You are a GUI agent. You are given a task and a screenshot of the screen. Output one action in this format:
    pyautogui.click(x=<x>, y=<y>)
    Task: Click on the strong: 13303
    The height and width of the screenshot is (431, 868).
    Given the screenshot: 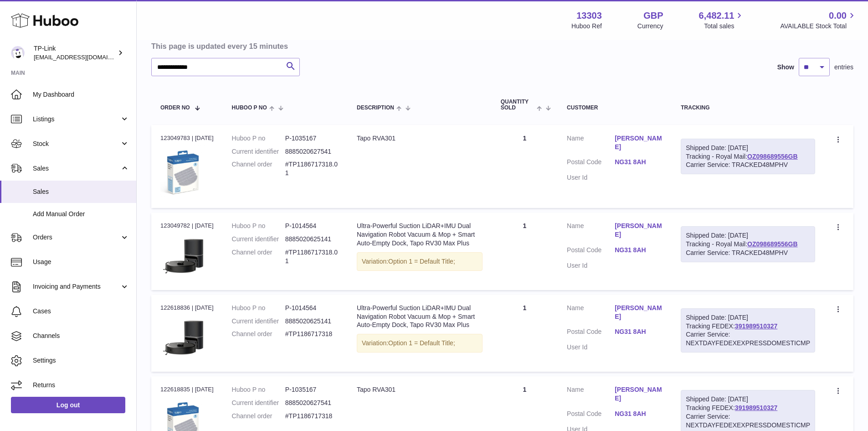 What is the action you would take?
    pyautogui.click(x=589, y=16)
    